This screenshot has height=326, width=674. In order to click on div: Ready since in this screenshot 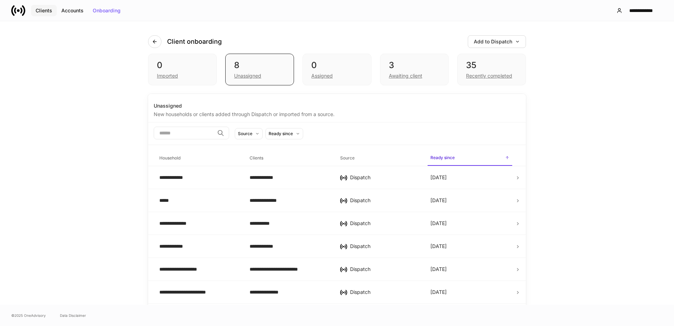, I will do `click(281, 133)`.